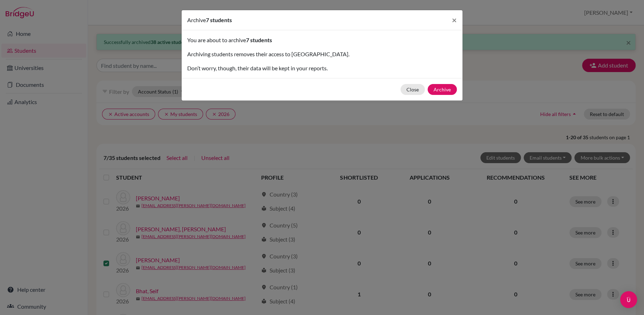 The width and height of the screenshot is (644, 315). I want to click on p: Don’t worry, though, their data will be kept in your reports., so click(322, 68).